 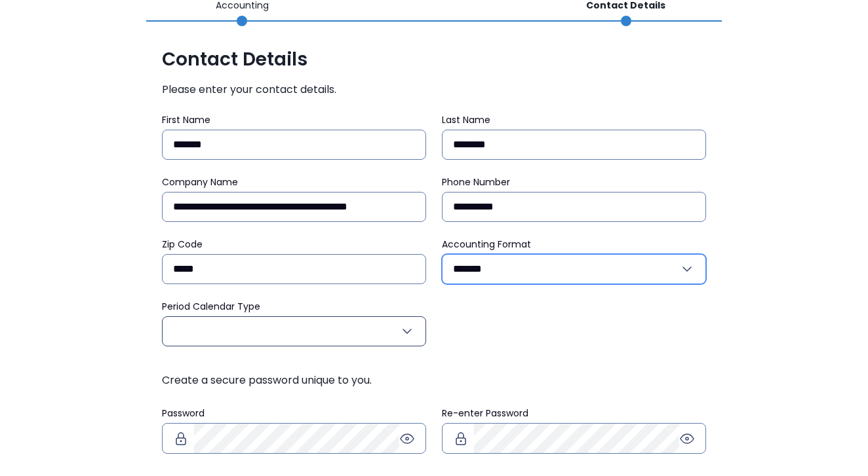 What do you see at coordinates (200, 182) in the screenshot?
I see `span: Company Name` at bounding box center [200, 182].